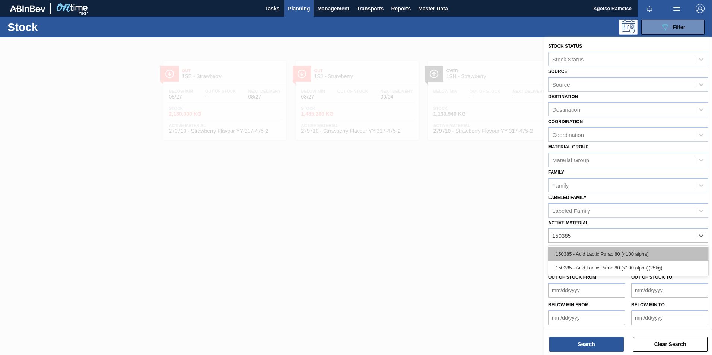 The height and width of the screenshot is (355, 712). I want to click on span: Filter, so click(679, 27).